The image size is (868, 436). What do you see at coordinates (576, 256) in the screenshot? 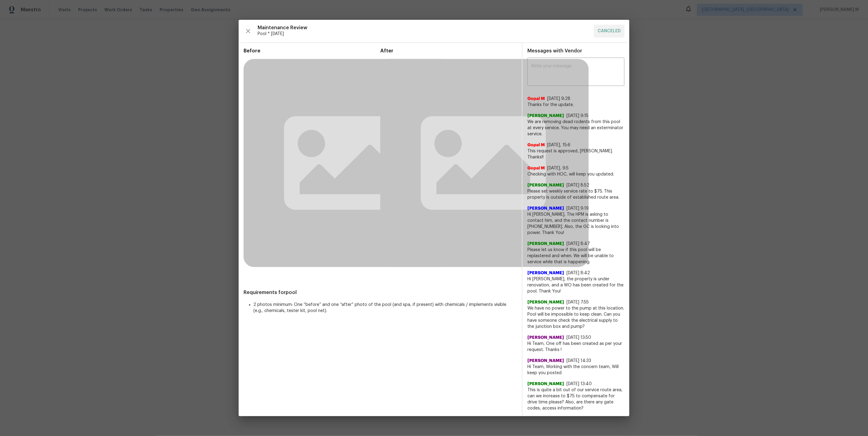
I see `span: Please let us know if this pool will be replastered and when. We will be unable to service while ...` at bounding box center [576, 256].